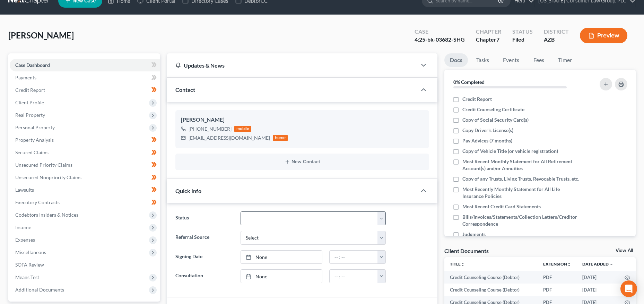  Describe the element at coordinates (85, 265) in the screenshot. I see `a: SOFA Review` at that location.